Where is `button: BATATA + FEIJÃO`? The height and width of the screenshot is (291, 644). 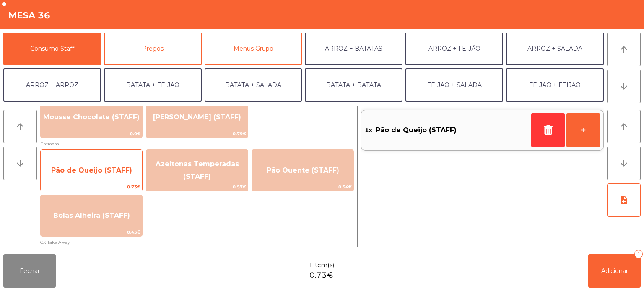 button: BATATA + FEIJÃO is located at coordinates (153, 85).